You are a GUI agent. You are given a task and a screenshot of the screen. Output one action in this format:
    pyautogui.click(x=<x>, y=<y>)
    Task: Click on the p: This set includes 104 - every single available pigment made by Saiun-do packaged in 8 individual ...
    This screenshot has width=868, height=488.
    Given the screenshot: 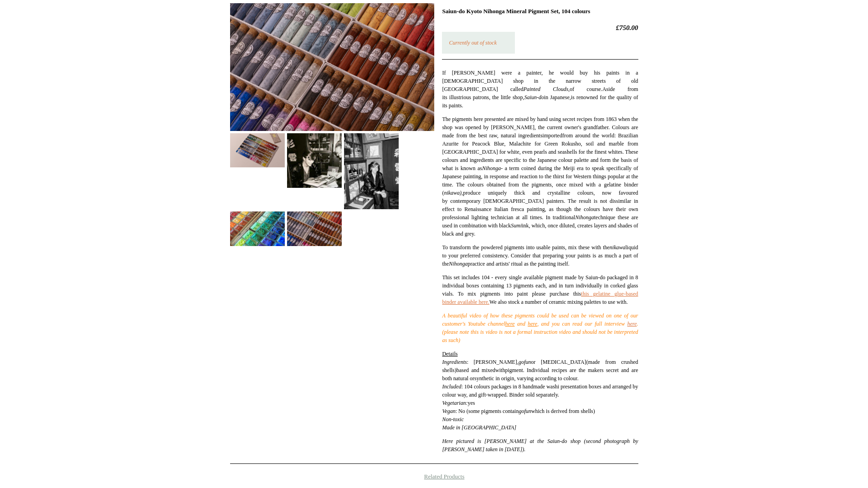 What is the action you would take?
    pyautogui.click(x=540, y=290)
    